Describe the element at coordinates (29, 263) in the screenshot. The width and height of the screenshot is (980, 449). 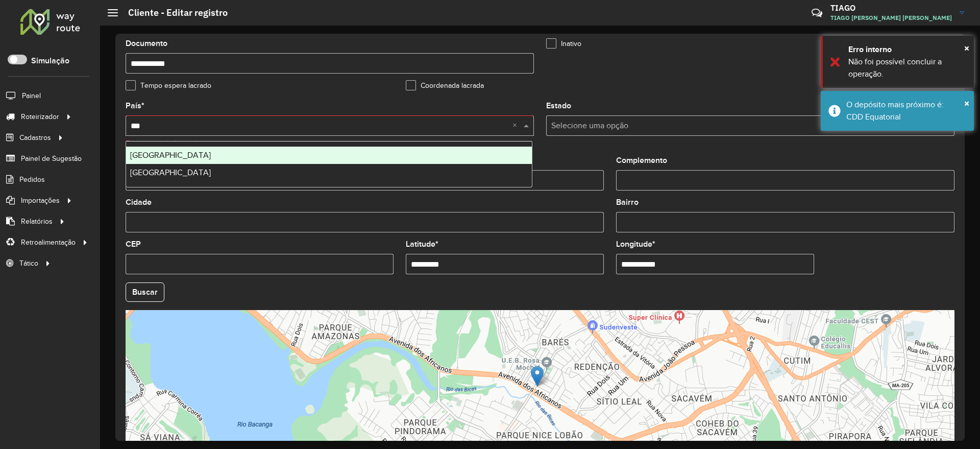
I see `span: Tático` at that location.